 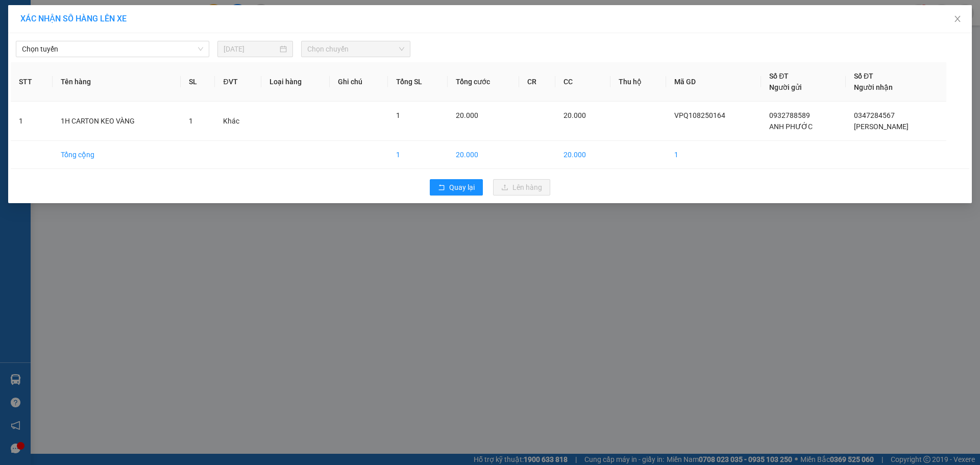 I want to click on th: Mã GD, so click(x=714, y=82).